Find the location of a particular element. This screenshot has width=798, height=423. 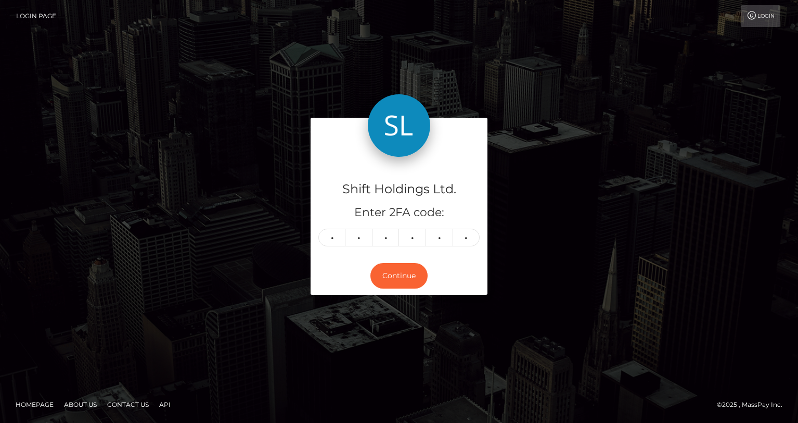

img: Shift Holdings Ltd. is located at coordinates (399, 125).